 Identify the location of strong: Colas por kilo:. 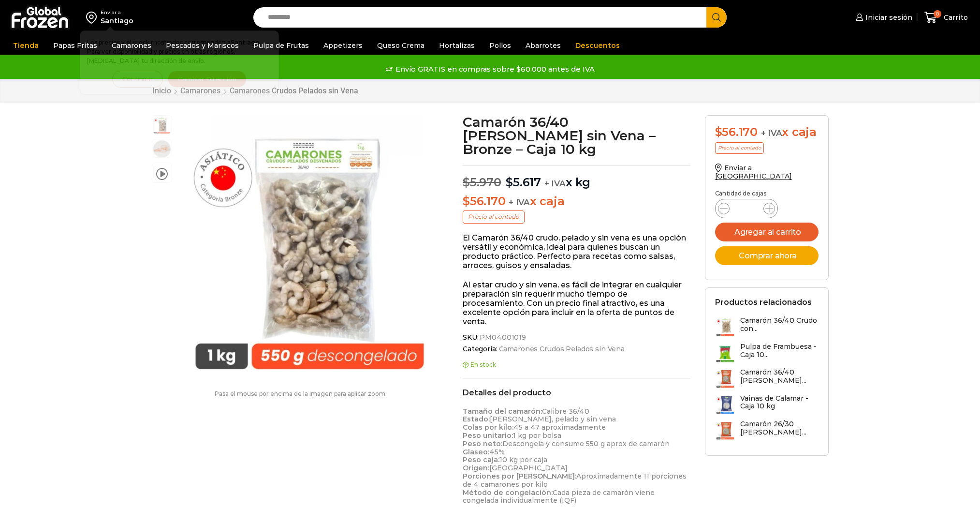
(488, 428).